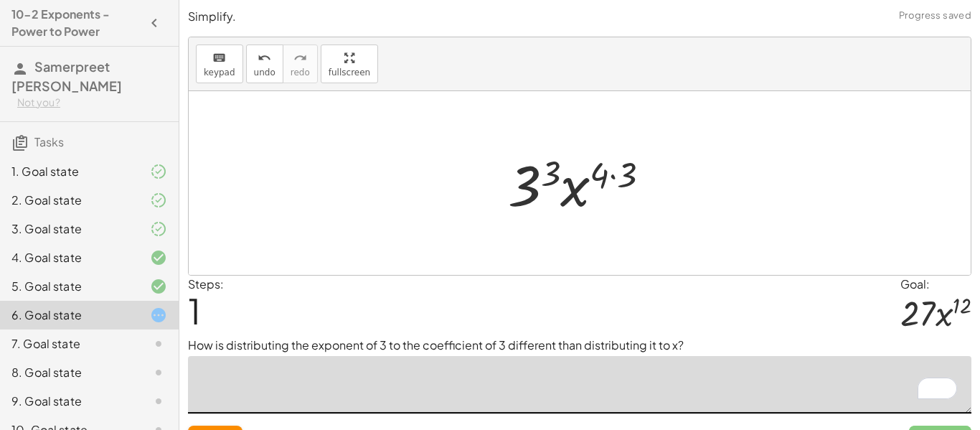  Describe the element at coordinates (76, 23) in the screenshot. I see `h4: 10-2 Exponents - Power to Power` at that location.